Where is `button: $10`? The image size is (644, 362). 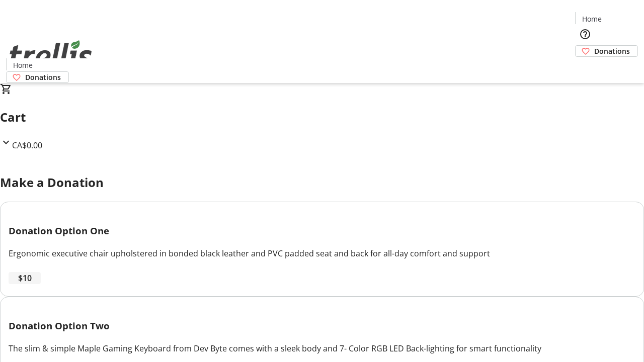
button: $10 is located at coordinates (24, 278).